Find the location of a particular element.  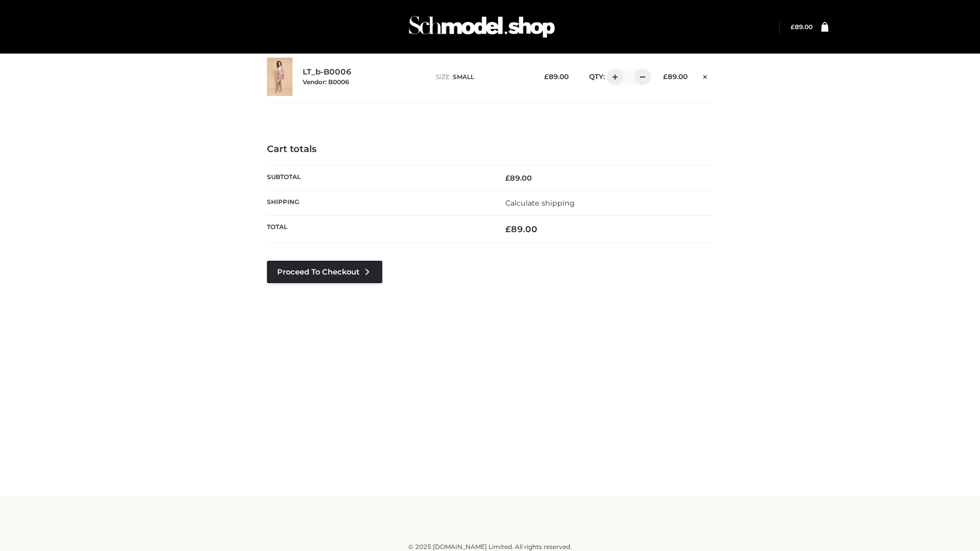

p: size : is located at coordinates (482, 77).